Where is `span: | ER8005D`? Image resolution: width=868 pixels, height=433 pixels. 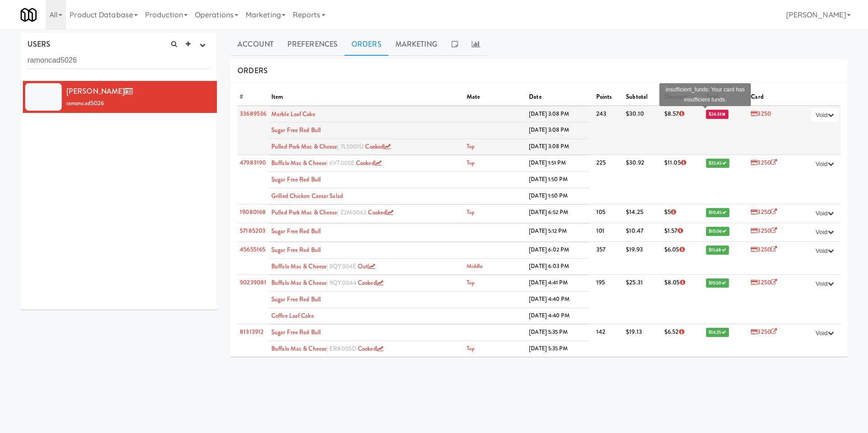 span: | ER8005D is located at coordinates (341, 349).